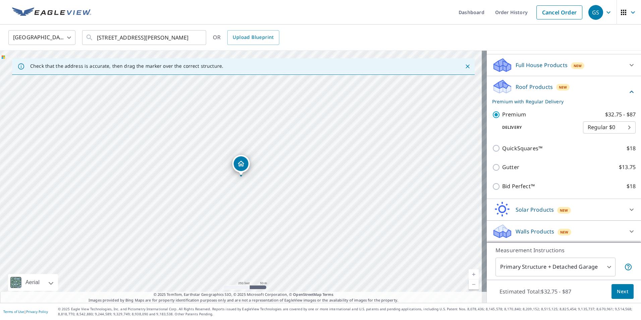 The image size is (641, 320). Describe the element at coordinates (52, 12) in the screenshot. I see `img: EV Logo` at that location.